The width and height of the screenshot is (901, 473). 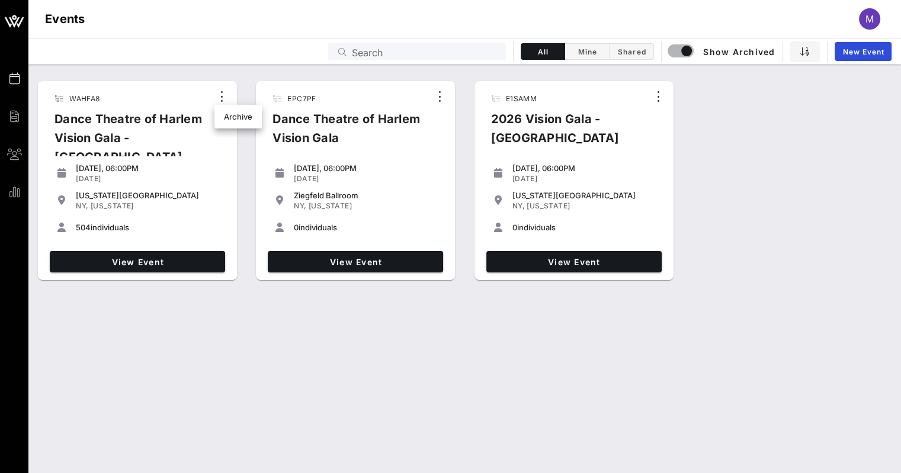 I want to click on div: Ziegfeld Ballroom, so click(x=366, y=195).